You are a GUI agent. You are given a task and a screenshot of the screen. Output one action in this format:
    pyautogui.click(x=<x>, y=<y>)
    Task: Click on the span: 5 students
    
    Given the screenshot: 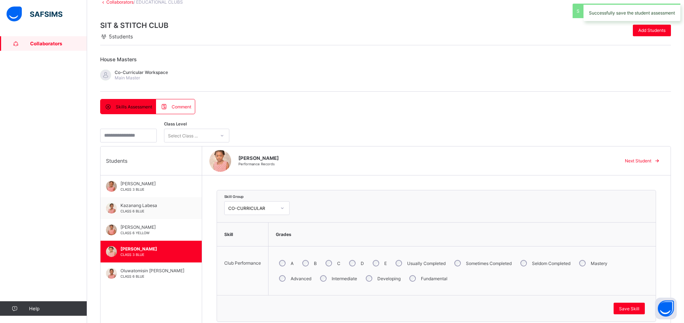 What is the action you would take?
    pyautogui.click(x=116, y=36)
    